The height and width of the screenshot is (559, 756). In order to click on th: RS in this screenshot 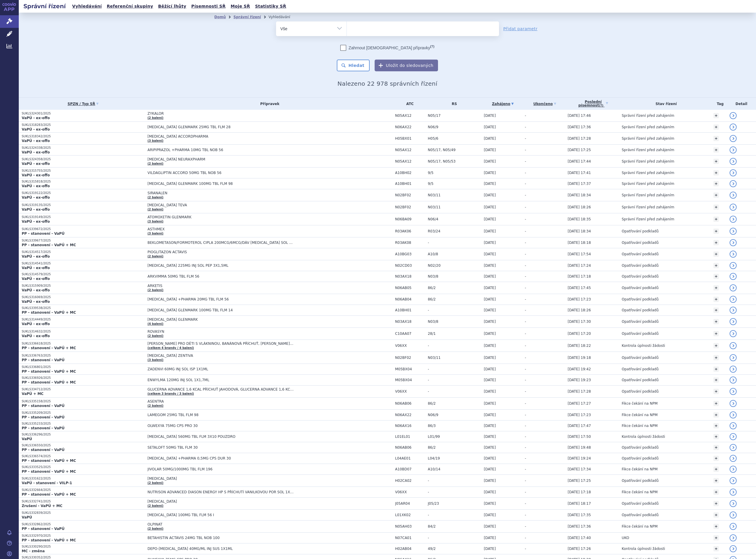, I will do `click(453, 104)`.